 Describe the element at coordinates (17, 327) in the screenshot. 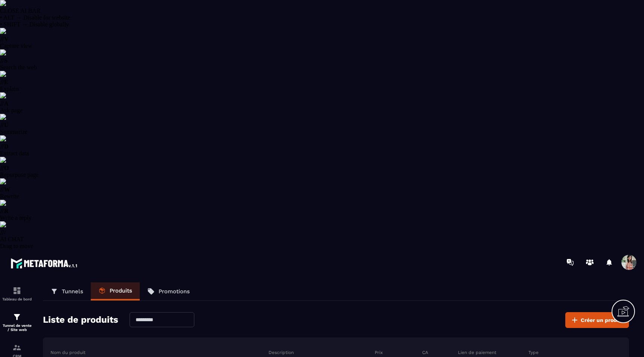

I see `p: Tunnel de vente / Site web` at that location.